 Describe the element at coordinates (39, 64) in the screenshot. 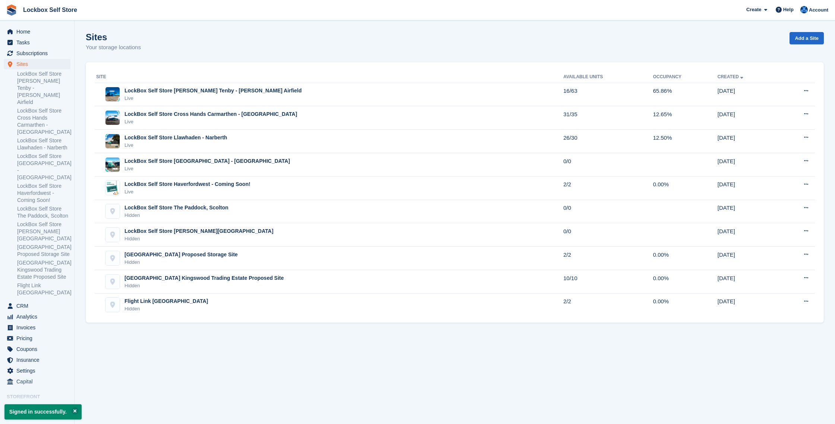

I see `span: Sites` at that location.